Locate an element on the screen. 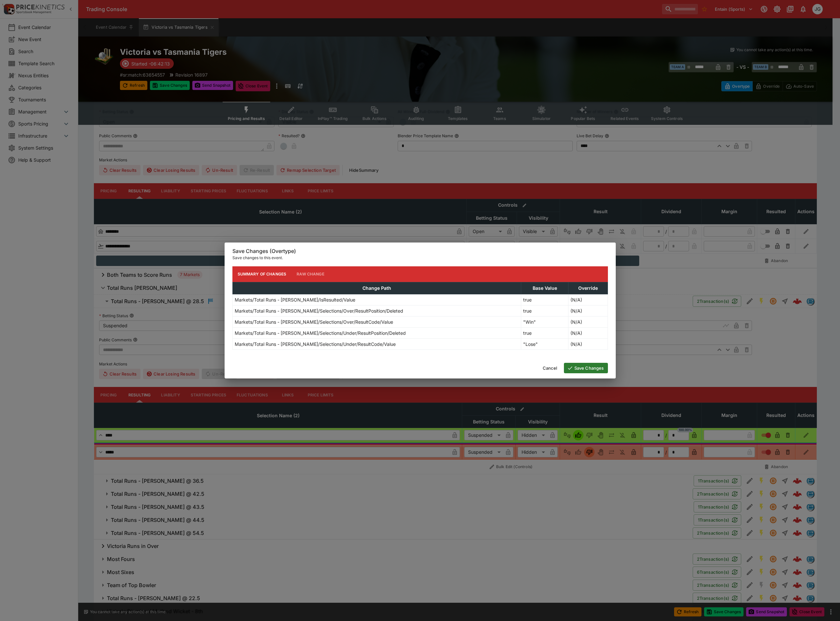  th: Base Value is located at coordinates (545, 288).